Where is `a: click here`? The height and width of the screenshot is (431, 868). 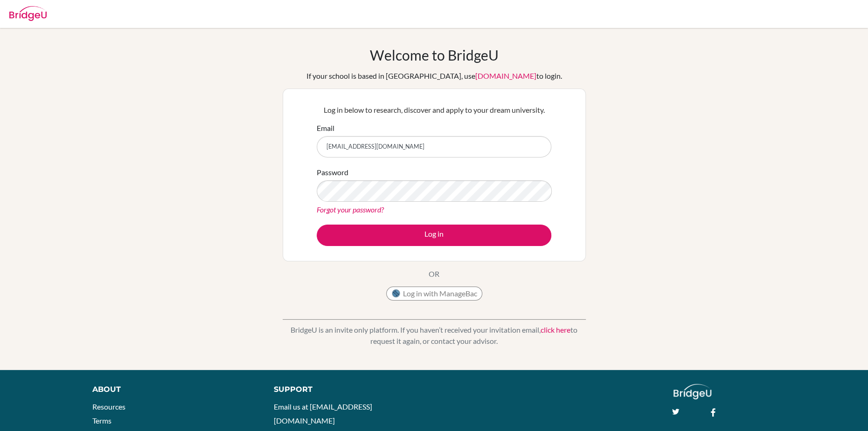
a: click here is located at coordinates (555, 329).